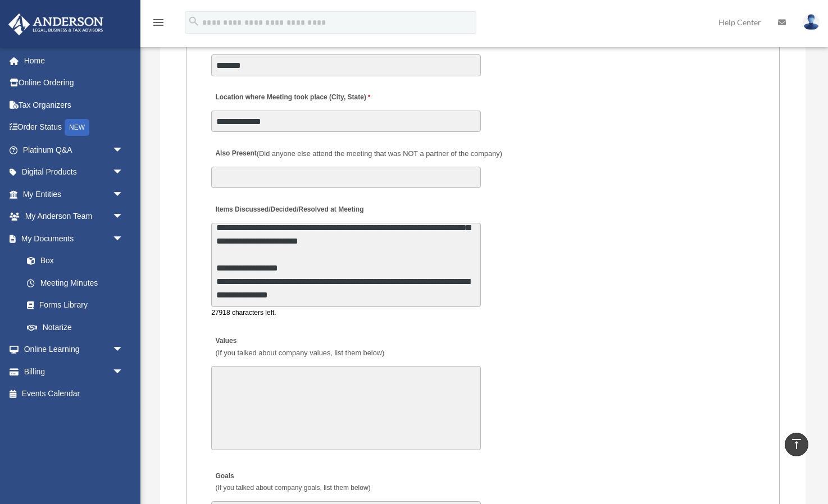  Describe the element at coordinates (346, 313) in the screenshot. I see `div: 27918 characters left.` at that location.